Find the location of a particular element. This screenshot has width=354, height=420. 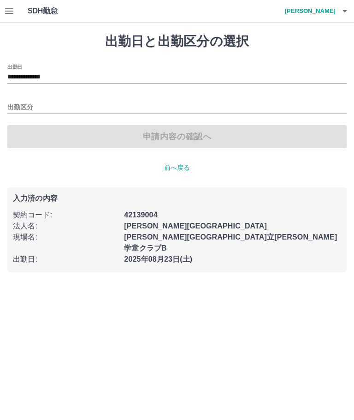

p: 出勤日 : is located at coordinates (66, 259).